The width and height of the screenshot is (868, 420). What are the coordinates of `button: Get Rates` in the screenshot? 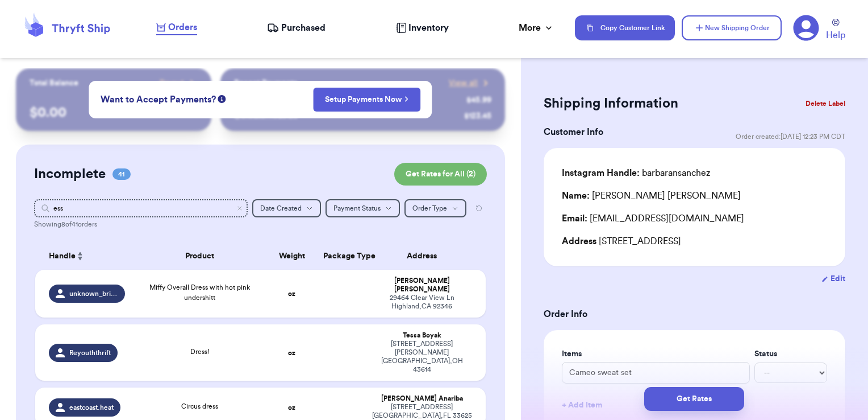 It's located at (694, 399).